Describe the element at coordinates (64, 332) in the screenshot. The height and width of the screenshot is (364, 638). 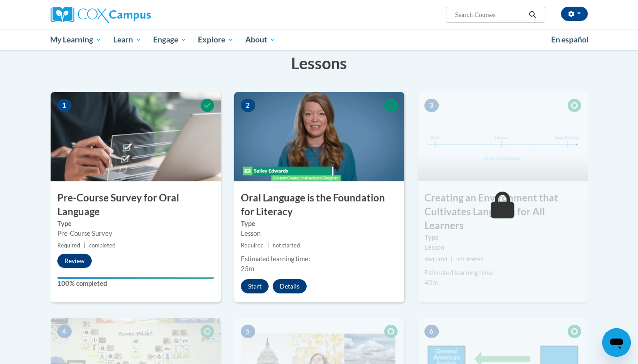
I see `span: 4` at that location.